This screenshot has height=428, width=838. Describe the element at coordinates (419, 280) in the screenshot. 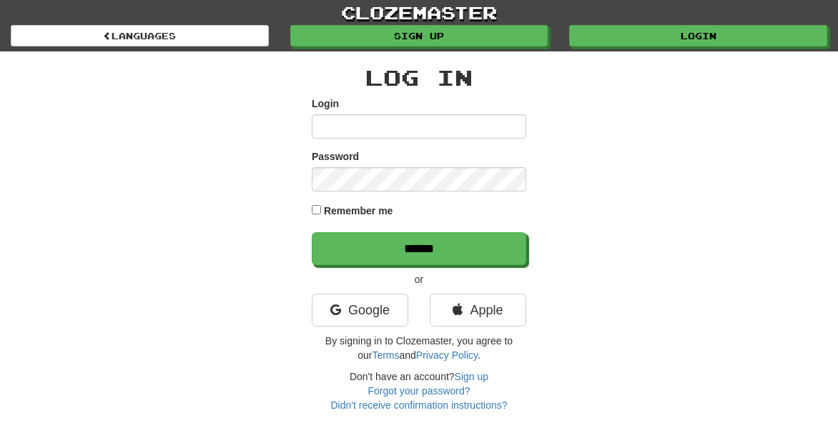

I see `p: or` at that location.